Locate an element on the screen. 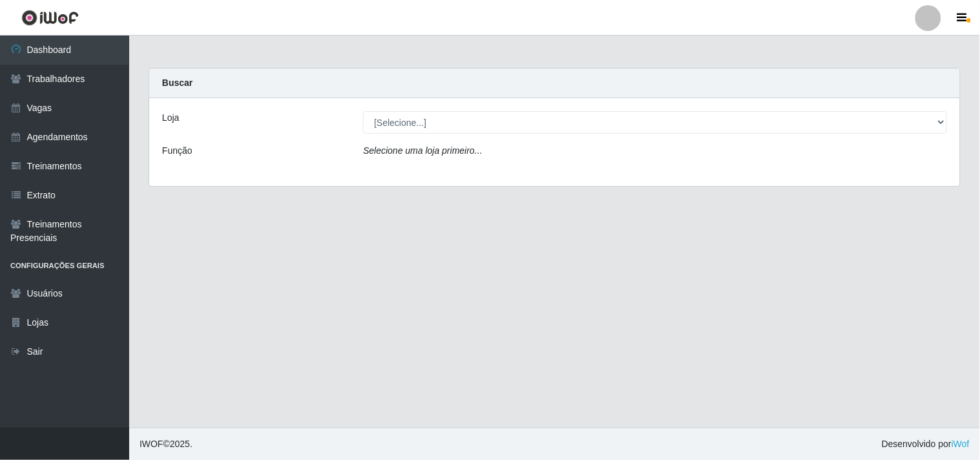  label: Loja is located at coordinates (170, 118).